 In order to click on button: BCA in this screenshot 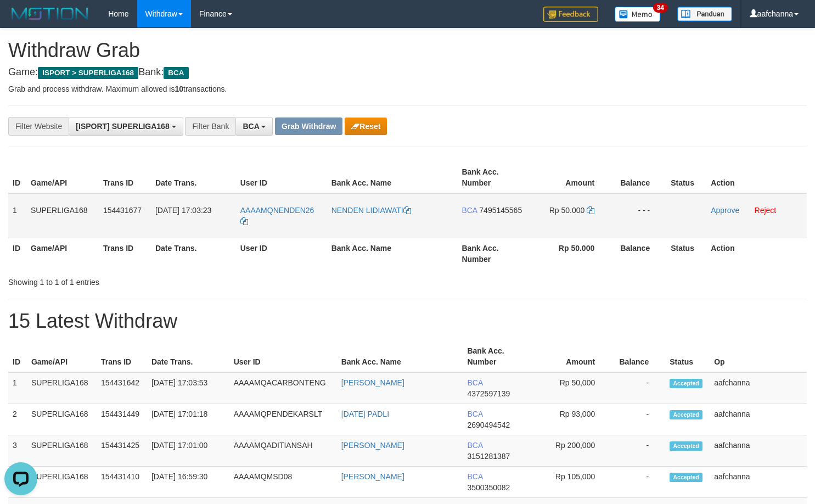, I will do `click(254, 126)`.